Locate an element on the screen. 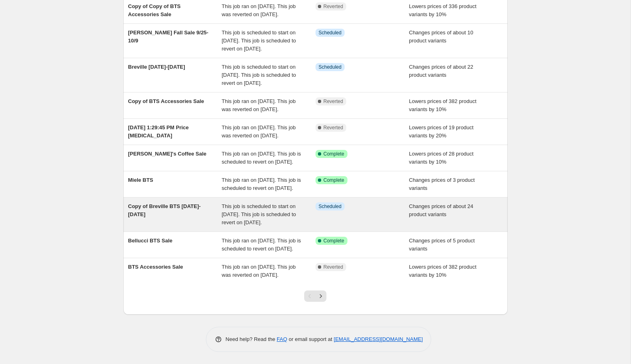  span: Changes prices of about 22 product variants is located at coordinates (441, 70).